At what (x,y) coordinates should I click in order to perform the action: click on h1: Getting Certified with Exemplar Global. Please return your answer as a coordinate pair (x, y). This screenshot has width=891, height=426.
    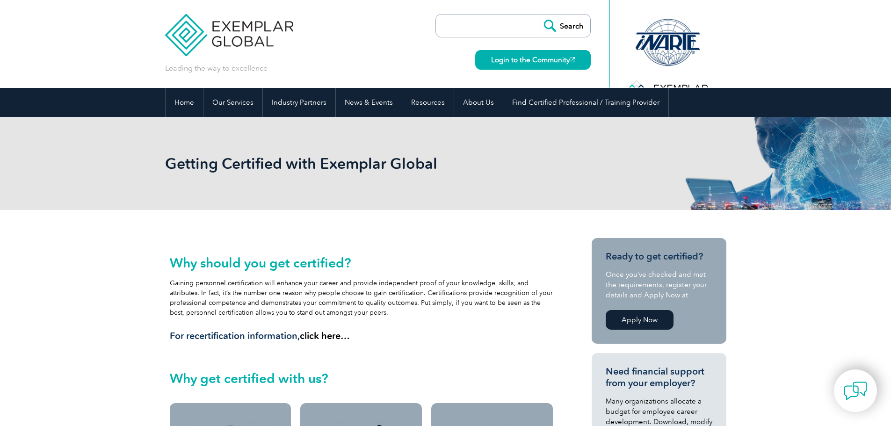
    Looking at the image, I should click on (345, 163).